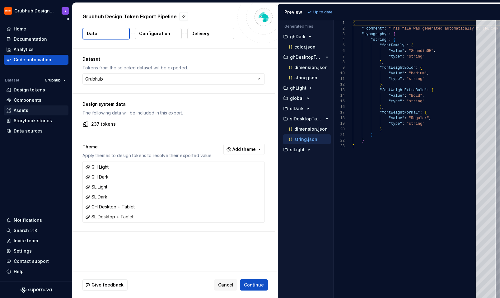 The width and height of the screenshot is (500, 298). Describe the element at coordinates (110, 207) in the screenshot. I see `div: GH Desktop + Tablet` at that location.